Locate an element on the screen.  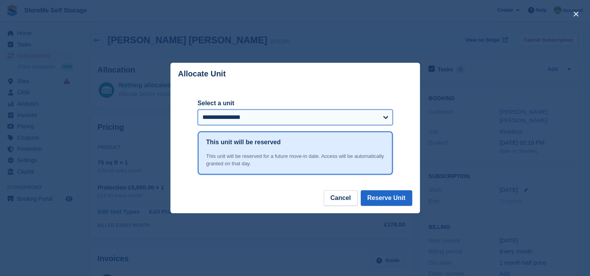
h1: This unit will be reserved is located at coordinates (243, 142).